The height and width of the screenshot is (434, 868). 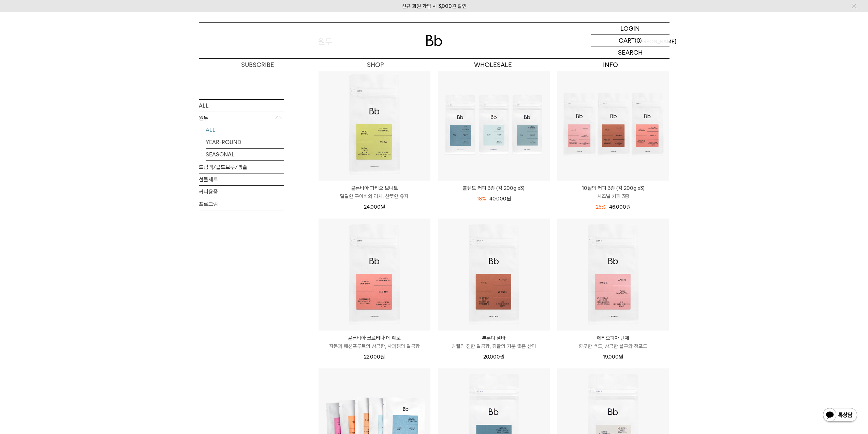 I want to click on img: 로고, so click(x=434, y=40).